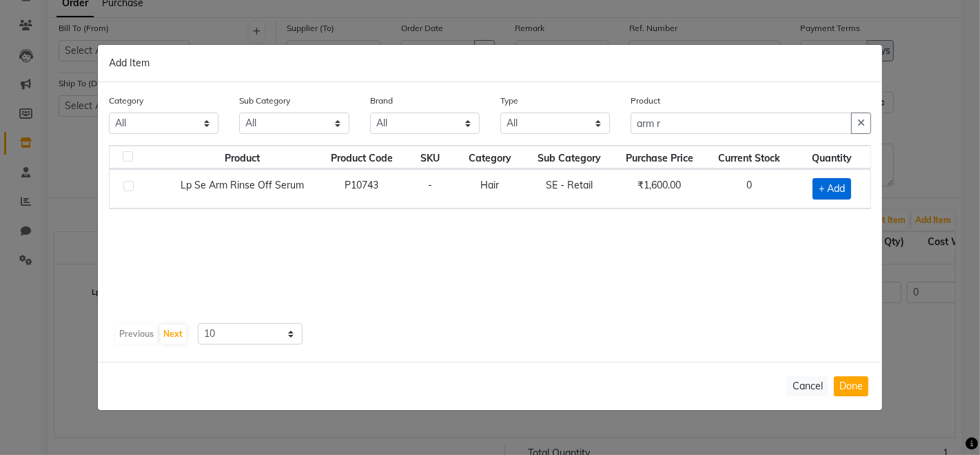  I want to click on label: Category, so click(126, 101).